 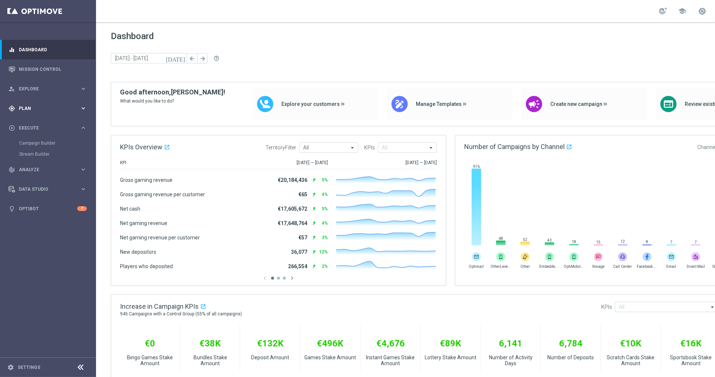 I want to click on a: Dashboard, so click(x=53, y=49).